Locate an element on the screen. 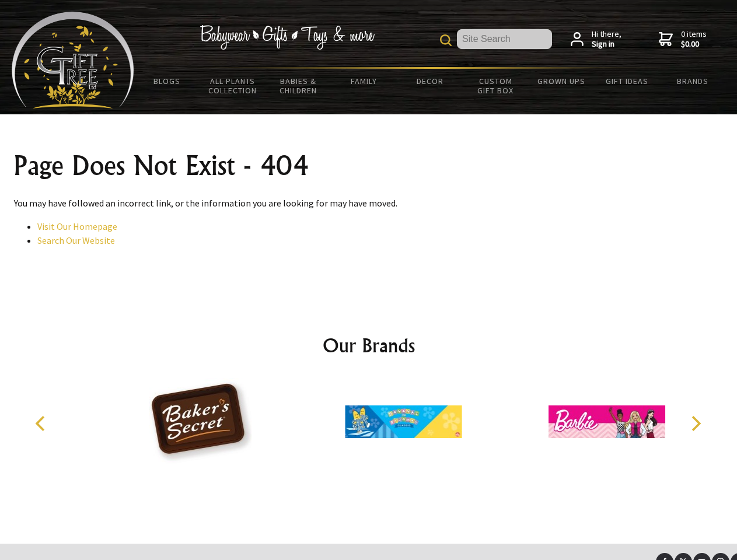 Image resolution: width=737 pixels, height=560 pixels. img: Babywear - Gifts - Toys & more is located at coordinates (287, 37).